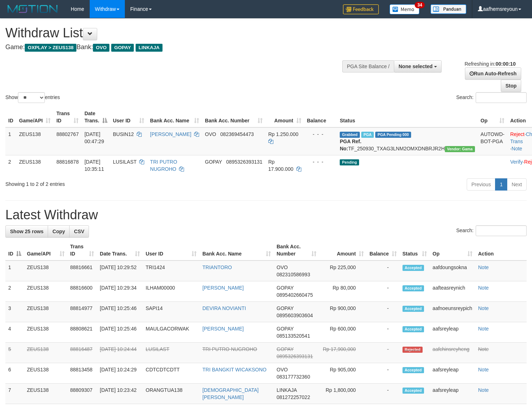  What do you see at coordinates (15, 312) in the screenshot?
I see `td: 3` at bounding box center [15, 312].